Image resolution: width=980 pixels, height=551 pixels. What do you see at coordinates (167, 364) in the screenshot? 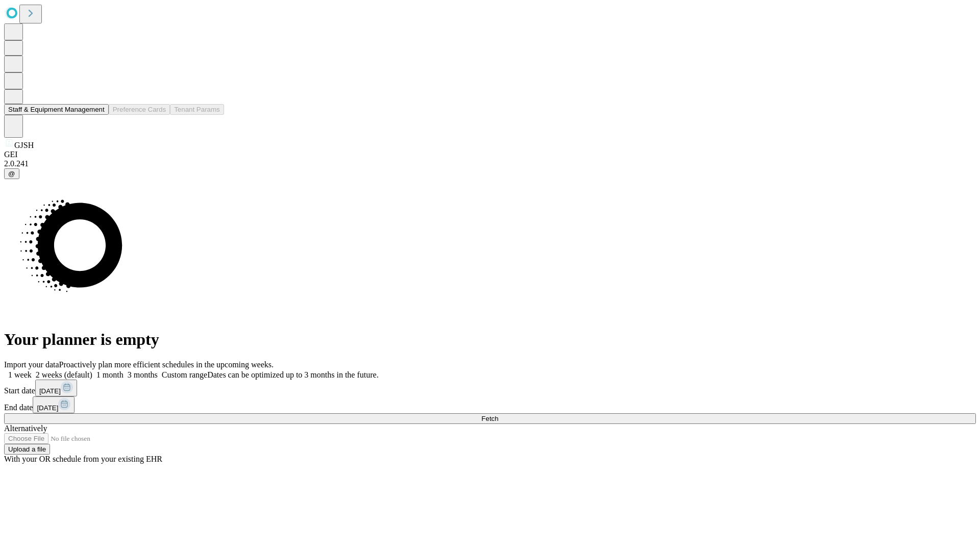
I see `span: Proactively plan more efficient schedules in the upcoming weeks.` at bounding box center [167, 364].